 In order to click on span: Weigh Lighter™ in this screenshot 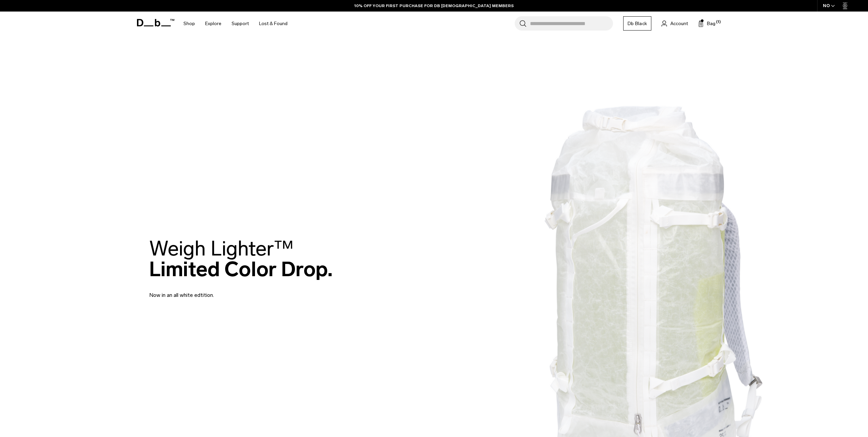, I will do `click(221, 248)`.